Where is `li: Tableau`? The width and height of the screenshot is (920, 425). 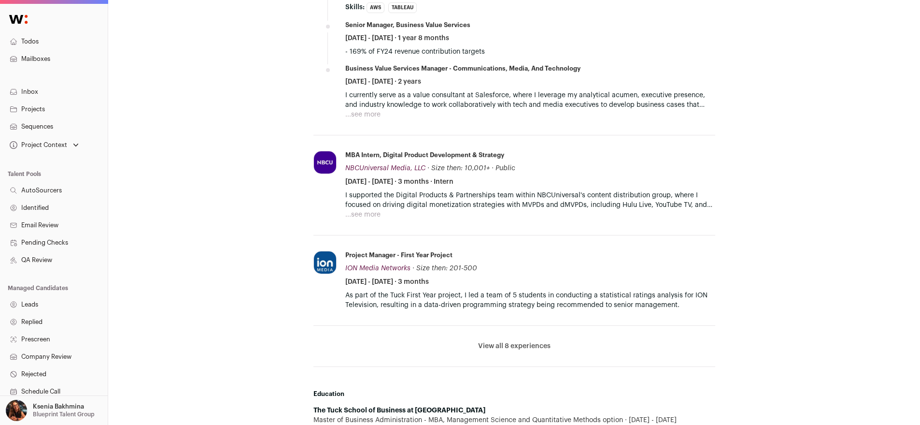
li: Tableau is located at coordinates (402, 8).